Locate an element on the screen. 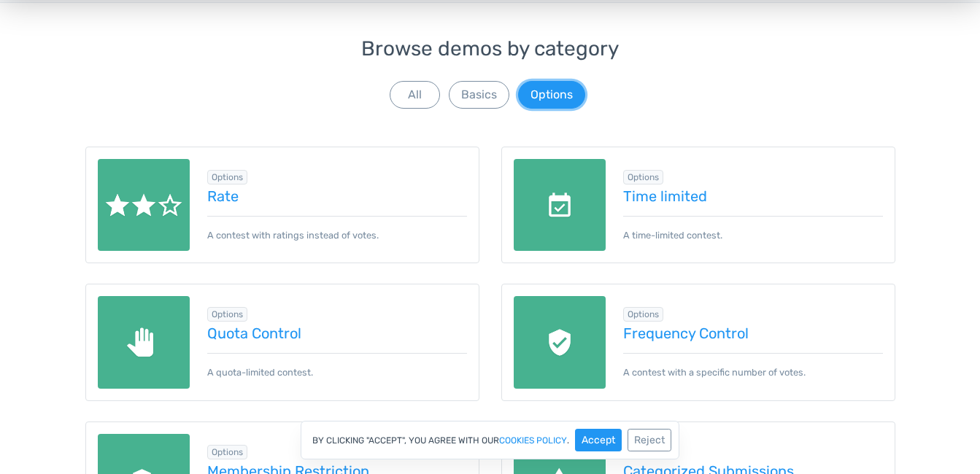  button: Basics is located at coordinates (479, 95).